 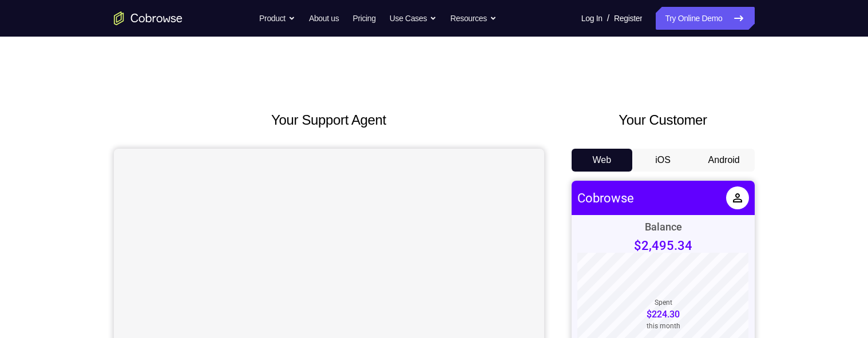 What do you see at coordinates (592, 18) in the screenshot?
I see `a: Log In` at bounding box center [592, 18].